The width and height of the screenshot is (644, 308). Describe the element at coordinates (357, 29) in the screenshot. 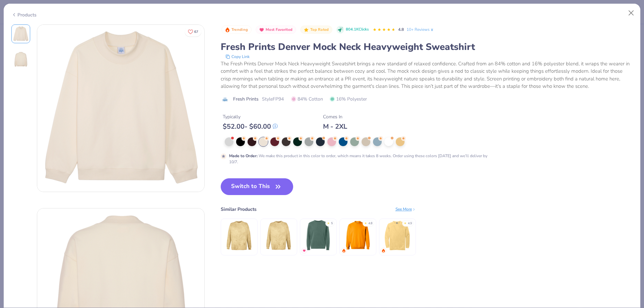

I see `span: 804.1K Clicks` at that location.